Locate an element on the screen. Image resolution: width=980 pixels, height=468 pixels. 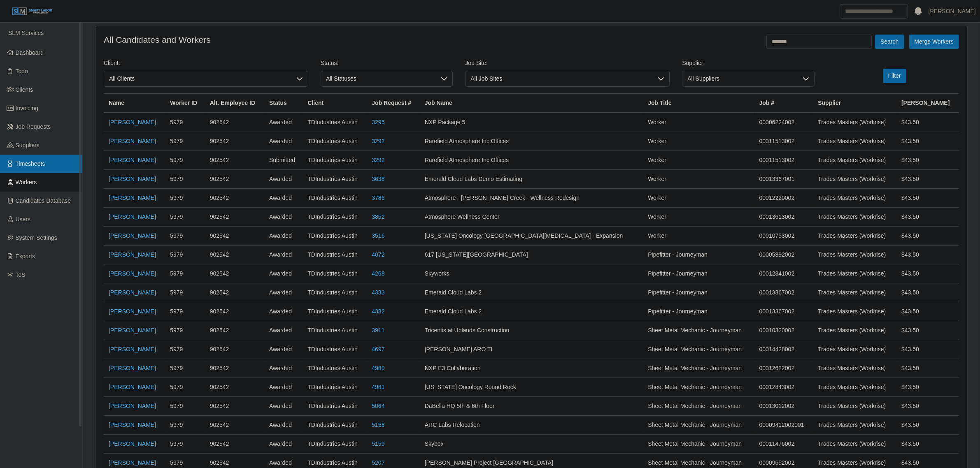
td: 00010320002 is located at coordinates (784, 331).